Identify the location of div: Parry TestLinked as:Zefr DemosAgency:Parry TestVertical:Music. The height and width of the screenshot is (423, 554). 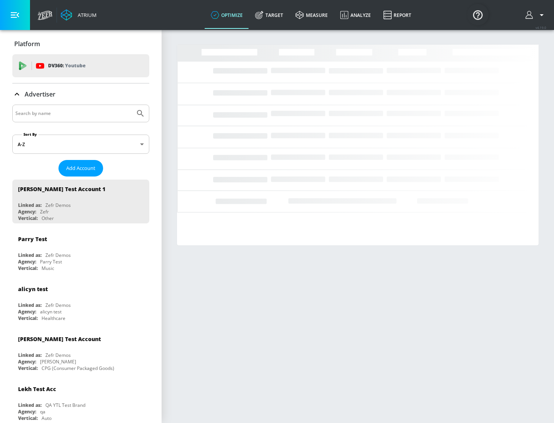
(81, 252).